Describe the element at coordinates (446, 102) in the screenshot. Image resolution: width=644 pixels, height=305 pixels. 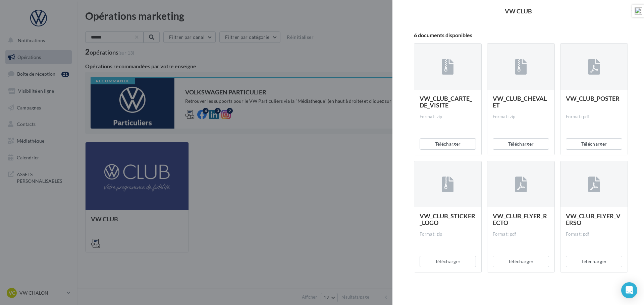
I see `span: VW_CLUB_CARTE_DE_VISITE` at that location.